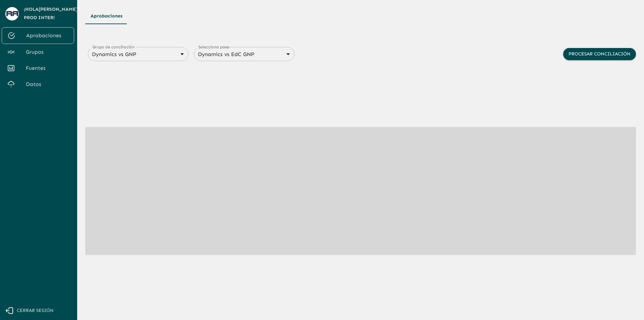  What do you see at coordinates (360, 17) in the screenshot?
I see `div: Tipos de Movimientos` at bounding box center [360, 17].